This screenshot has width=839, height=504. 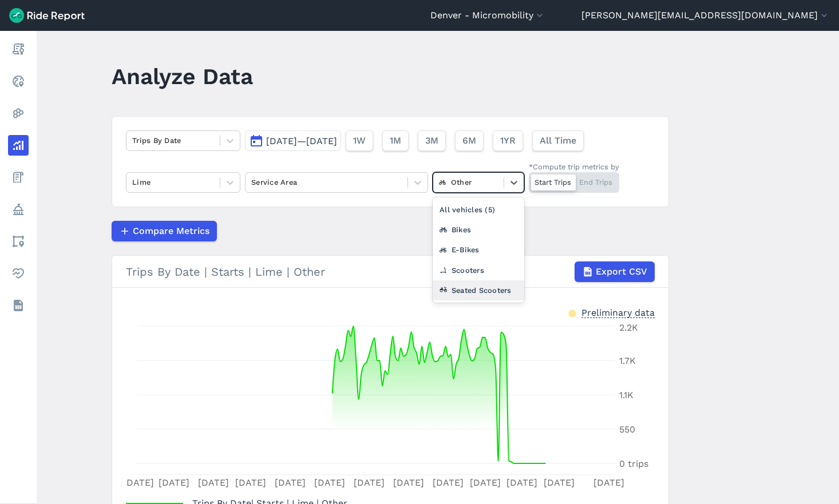 What do you see at coordinates (19, 305) in the screenshot?
I see `a: Datasets` at bounding box center [19, 305].